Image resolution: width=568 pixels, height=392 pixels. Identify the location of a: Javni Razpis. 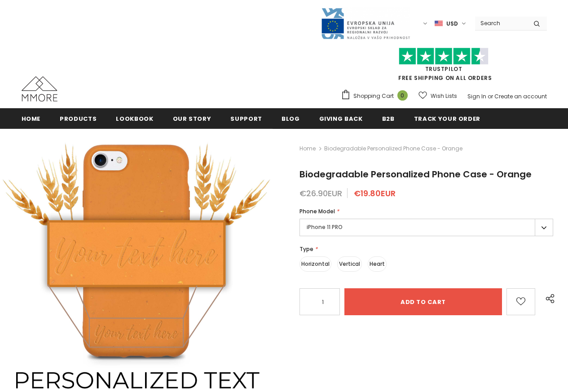
(365, 23).